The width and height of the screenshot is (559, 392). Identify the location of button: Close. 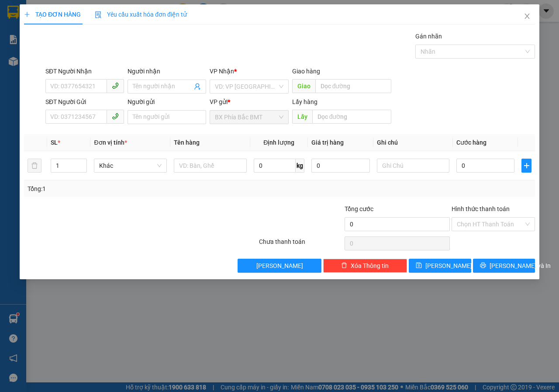
(527, 16).